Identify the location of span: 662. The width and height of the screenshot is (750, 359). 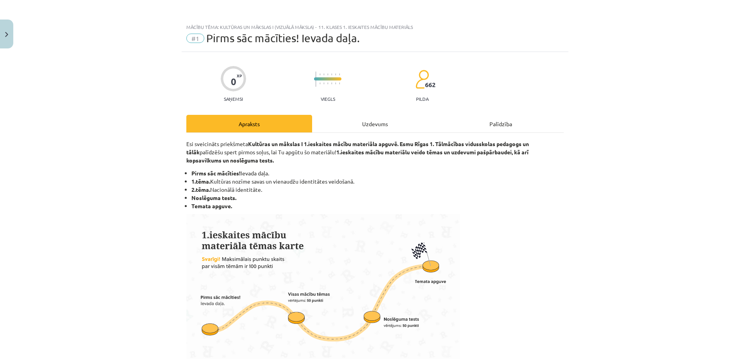
(430, 85).